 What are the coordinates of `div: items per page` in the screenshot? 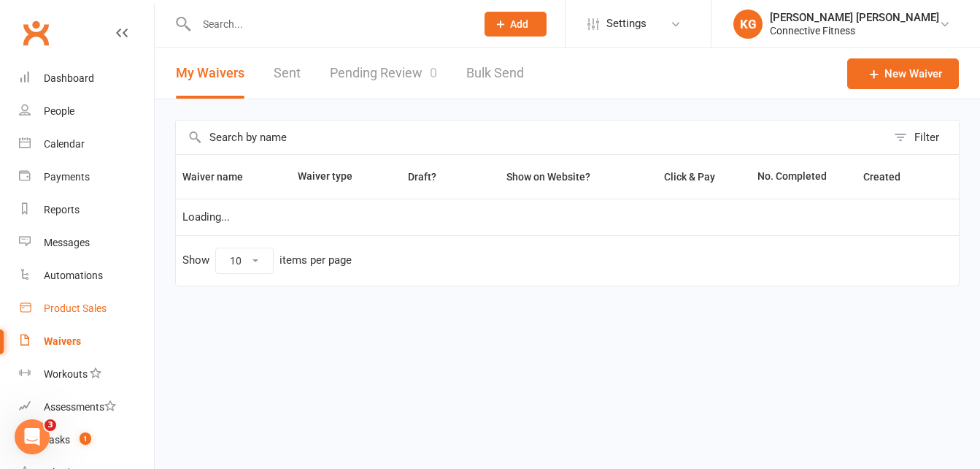 It's located at (315, 260).